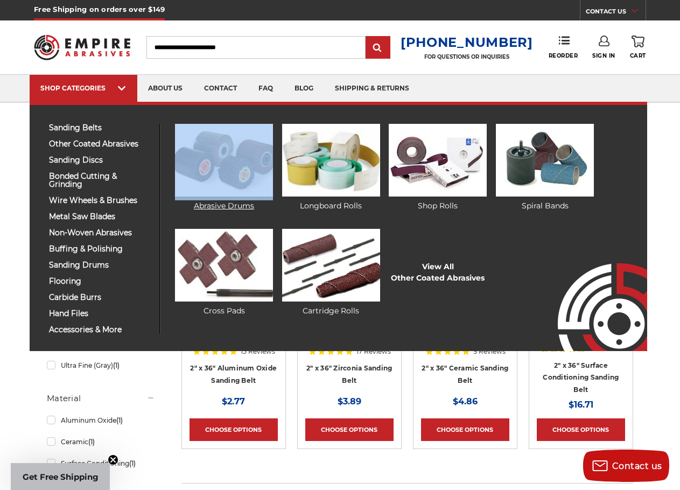 The image size is (680, 490). Describe the element at coordinates (438, 272) in the screenshot. I see `a: View AllOther Coated Abrasives` at that location.